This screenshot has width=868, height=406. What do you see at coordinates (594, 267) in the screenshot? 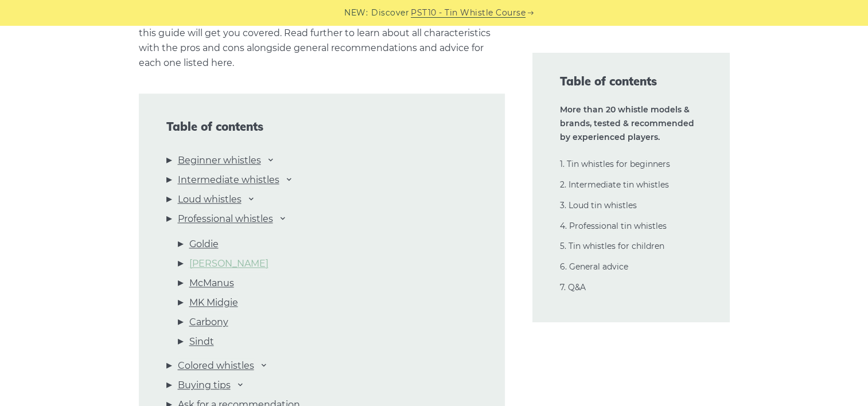
I see `a: 6. General advice` at bounding box center [594, 267].